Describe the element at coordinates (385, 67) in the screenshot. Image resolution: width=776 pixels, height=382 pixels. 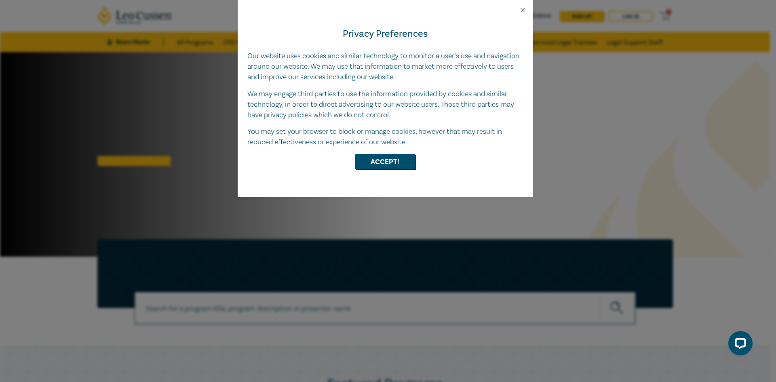
I see `p: Our website uses cookies and similar technology to monitor a user’s use and navigation around our...` at that location.